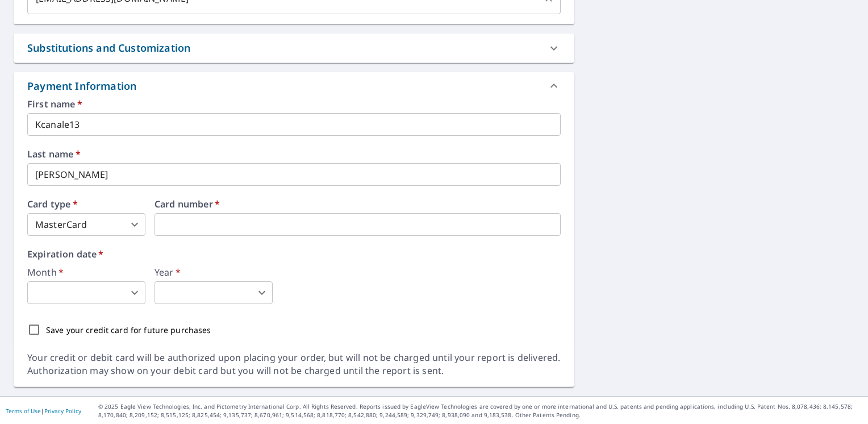 This screenshot has width=868, height=424. Describe the element at coordinates (294, 154) in the screenshot. I see `label: Last name` at that location.